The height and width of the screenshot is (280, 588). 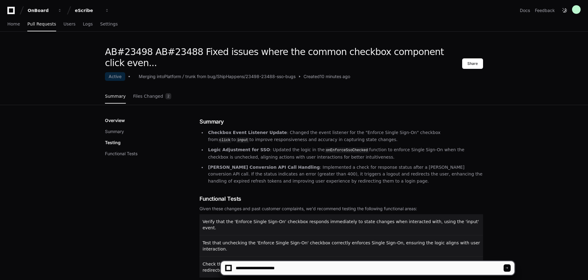 I want to click on strong: Checkbox Event Listener Update, so click(x=247, y=132).